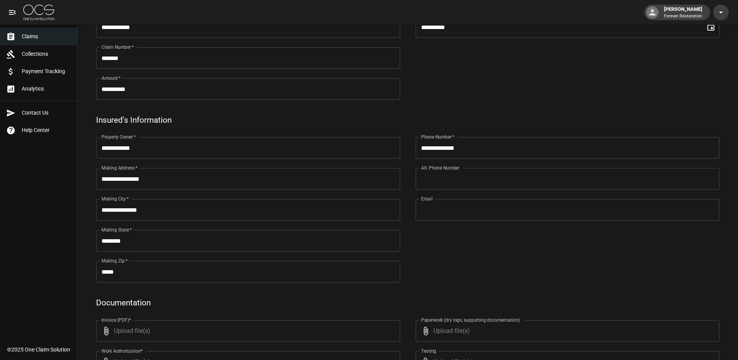 Image resolution: width=738 pixels, height=360 pixels. I want to click on label: Testing, so click(428, 351).